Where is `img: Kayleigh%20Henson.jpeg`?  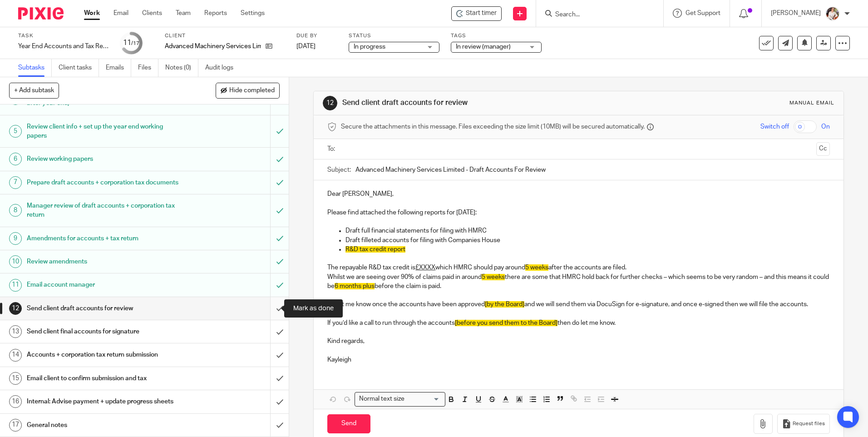 img: Kayleigh%20Henson.jpeg is located at coordinates (832, 14).